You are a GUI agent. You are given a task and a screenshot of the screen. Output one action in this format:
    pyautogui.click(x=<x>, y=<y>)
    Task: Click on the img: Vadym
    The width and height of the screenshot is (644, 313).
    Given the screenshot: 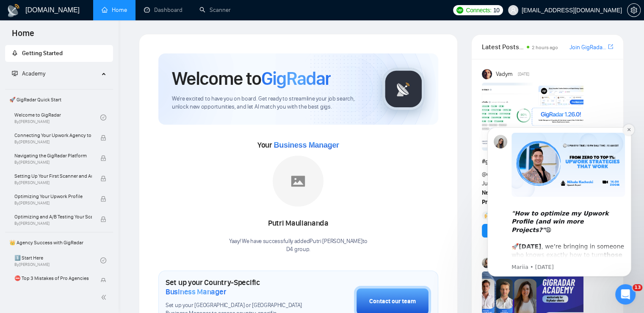 What is the action you would take?
    pyautogui.click(x=487, y=74)
    